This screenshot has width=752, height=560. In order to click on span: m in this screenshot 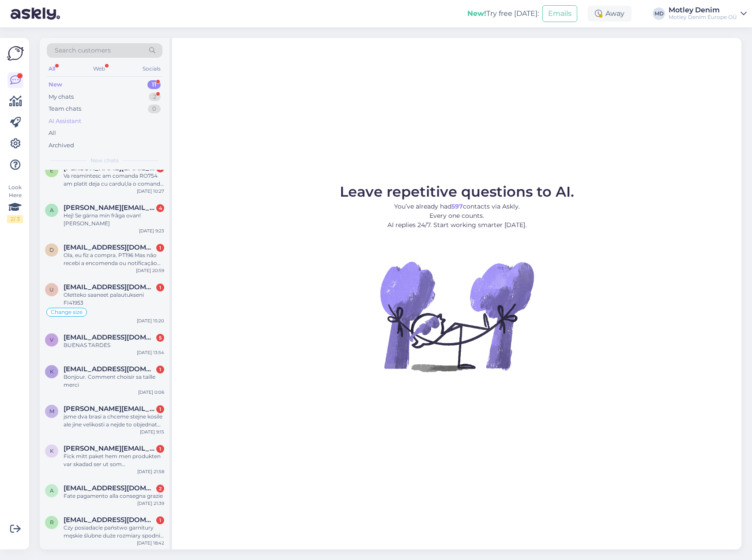, I will do `click(52, 411)`.